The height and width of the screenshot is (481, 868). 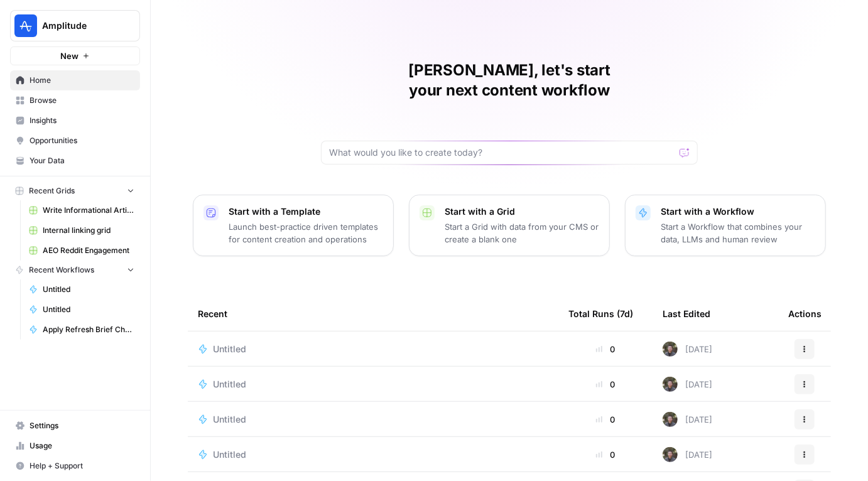 What do you see at coordinates (81, 330) in the screenshot?
I see `a: Apply Refresh Brief Changes` at bounding box center [81, 330].